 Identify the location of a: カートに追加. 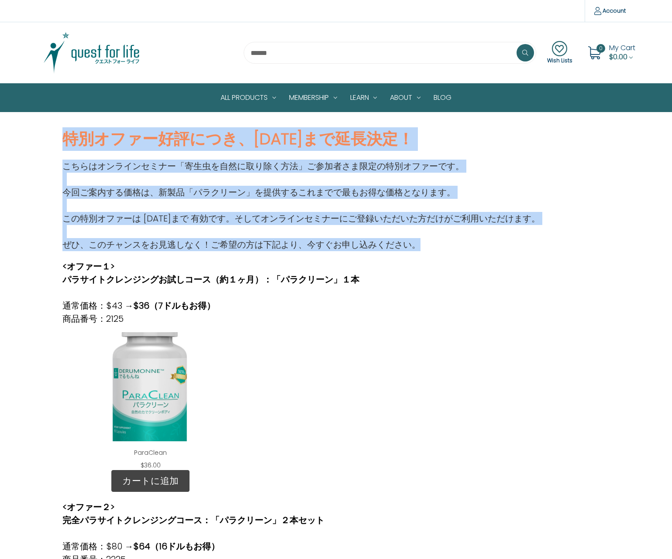
(150, 481).